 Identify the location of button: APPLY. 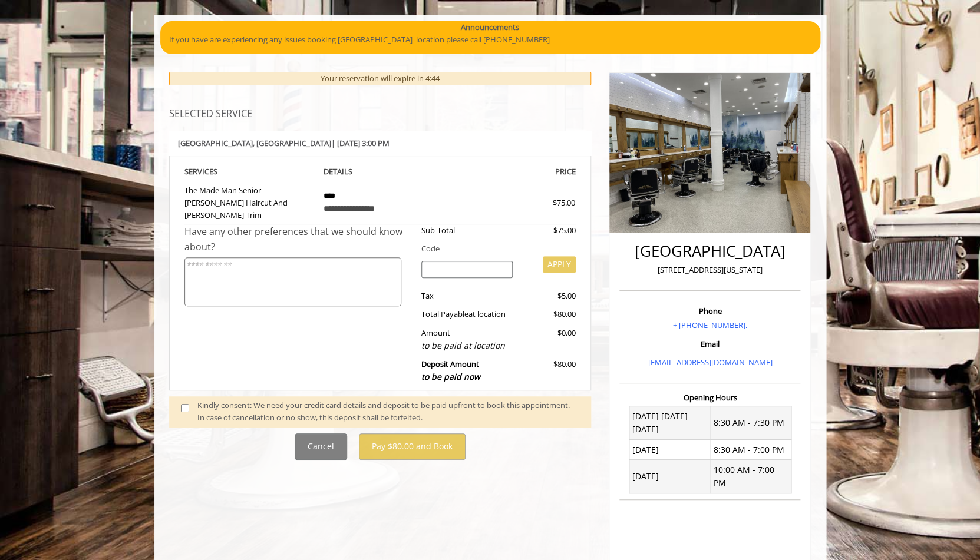
(560, 264).